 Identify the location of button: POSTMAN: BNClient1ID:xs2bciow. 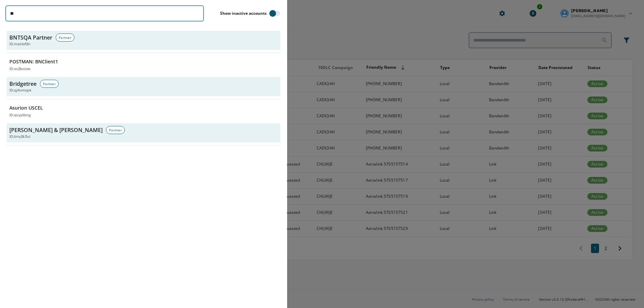
(51, 65).